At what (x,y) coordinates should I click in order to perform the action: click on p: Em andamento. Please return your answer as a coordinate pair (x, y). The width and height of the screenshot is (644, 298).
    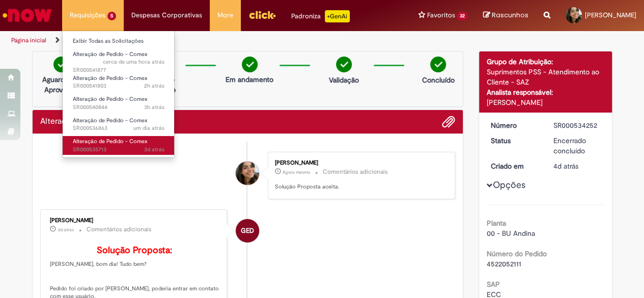
    Looking at the image, I should click on (250, 79).